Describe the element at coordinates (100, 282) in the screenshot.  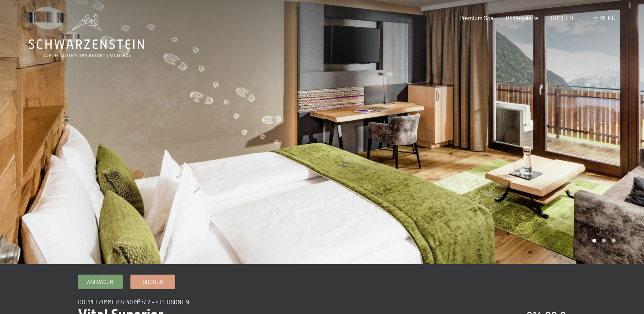
I see `span: Anfragen` at that location.